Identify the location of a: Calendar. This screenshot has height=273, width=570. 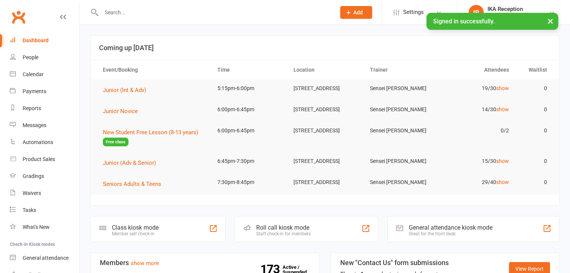
(44, 74).